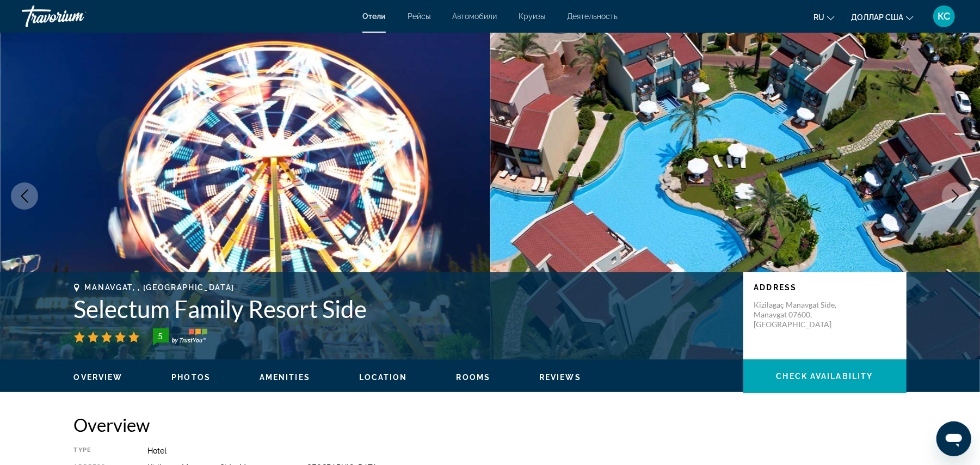 This screenshot has height=465, width=980. What do you see at coordinates (374, 16) in the screenshot?
I see `a: Отели` at bounding box center [374, 16].